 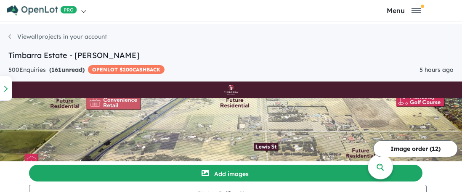 I want to click on span: 161, so click(x=56, y=70).